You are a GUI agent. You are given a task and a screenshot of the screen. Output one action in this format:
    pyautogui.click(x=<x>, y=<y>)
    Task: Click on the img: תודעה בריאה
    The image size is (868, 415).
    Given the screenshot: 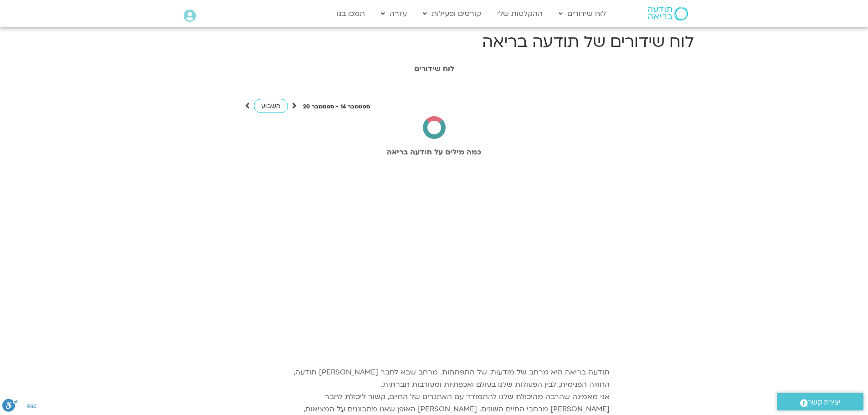 What is the action you would take?
    pyautogui.click(x=668, y=13)
    